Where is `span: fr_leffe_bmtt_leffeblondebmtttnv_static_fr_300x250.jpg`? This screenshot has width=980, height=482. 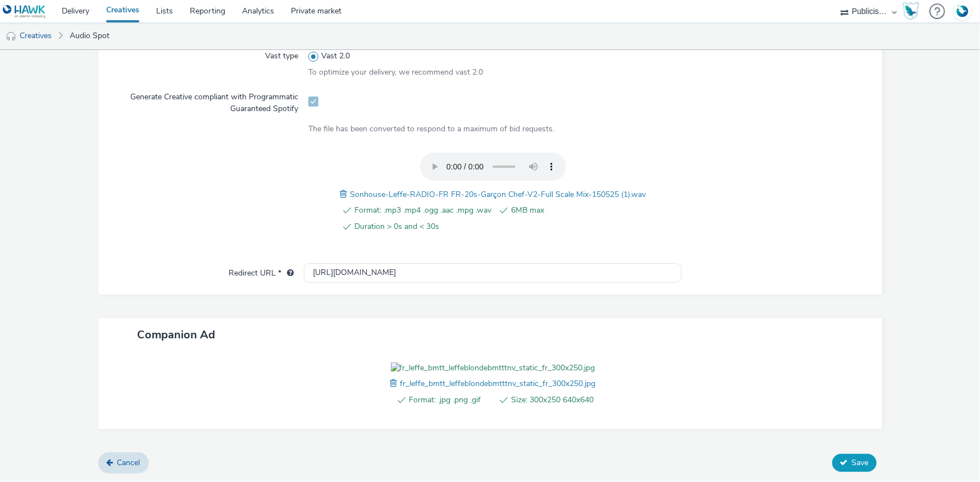 span: fr_leffe_bmtt_leffeblondebmtttnv_static_fr_300x250.jpg is located at coordinates (498, 383).